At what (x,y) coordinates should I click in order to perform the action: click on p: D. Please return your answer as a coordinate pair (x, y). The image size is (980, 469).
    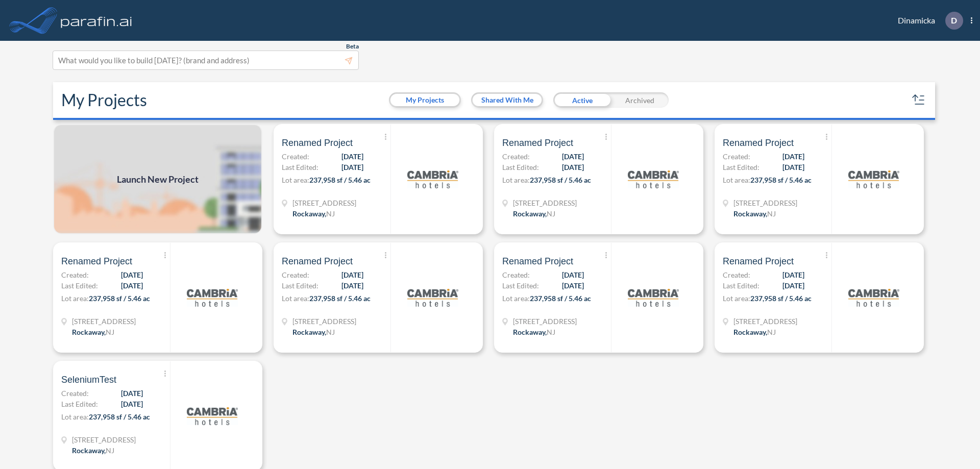
    Looking at the image, I should click on (954, 21).